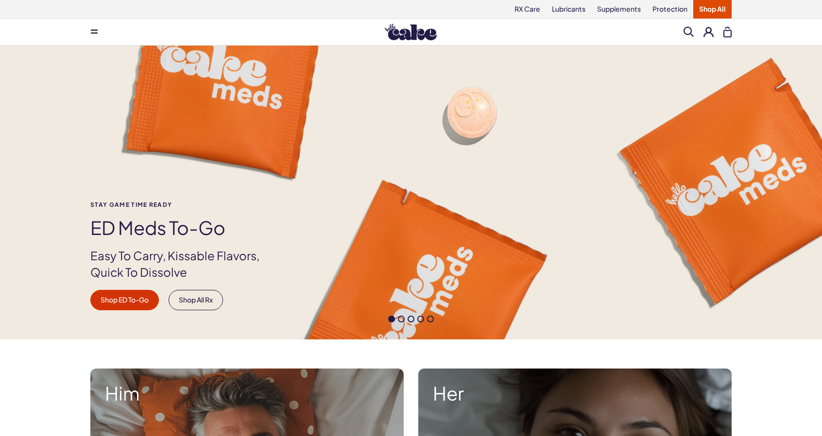  I want to click on strong: Her, so click(575, 394).